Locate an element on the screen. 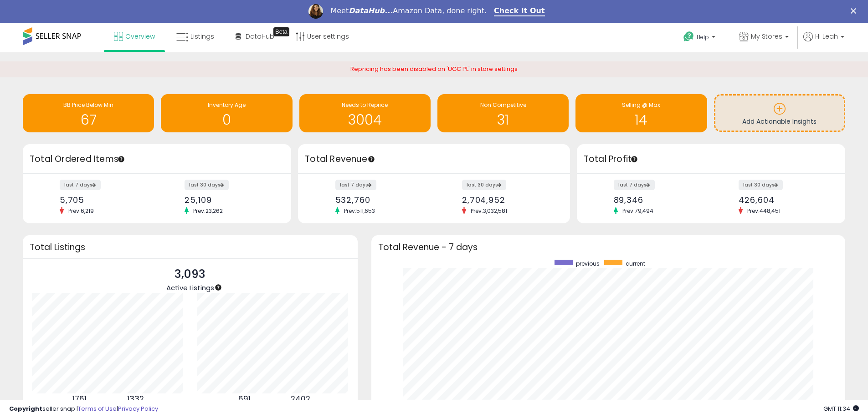  img: Profile image for Georgie is located at coordinates (316, 11).